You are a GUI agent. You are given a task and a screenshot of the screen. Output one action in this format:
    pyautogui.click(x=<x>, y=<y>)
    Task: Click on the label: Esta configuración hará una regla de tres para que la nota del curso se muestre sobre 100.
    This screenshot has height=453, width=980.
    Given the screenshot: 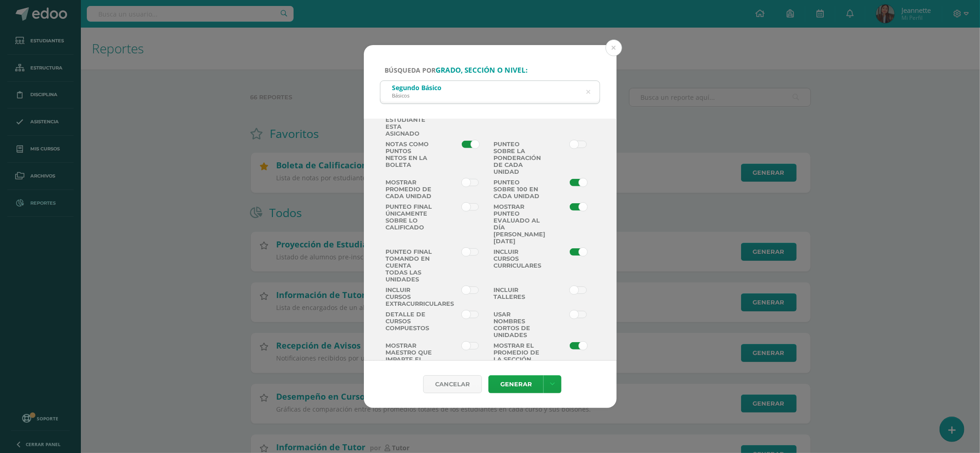 What is the action you would take?
    pyautogui.click(x=517, y=189)
    